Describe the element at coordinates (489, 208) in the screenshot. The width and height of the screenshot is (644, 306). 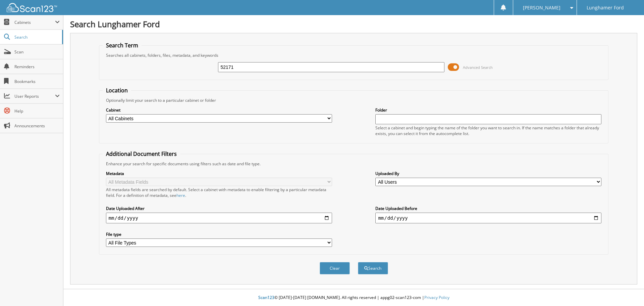
I see `label: Date Uploaded Before` at that location.